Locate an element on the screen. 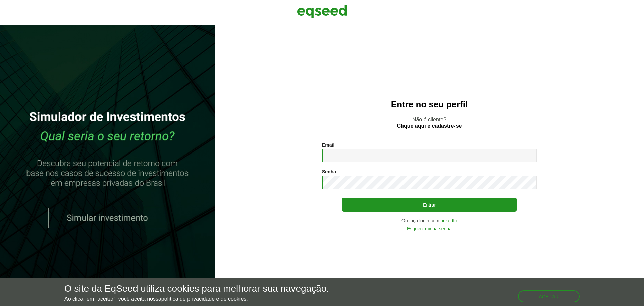 Image resolution: width=644 pixels, height=306 pixels. img: EqSeed Logo is located at coordinates (322, 12).